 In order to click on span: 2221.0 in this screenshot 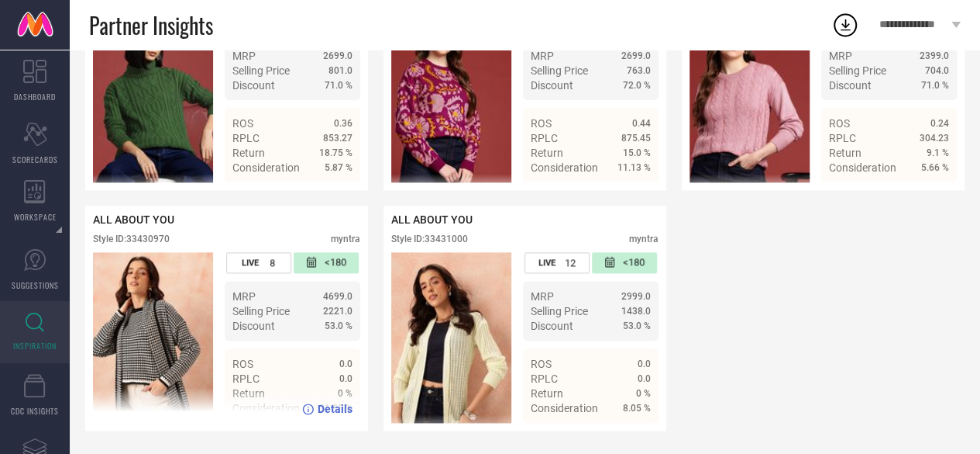, I will do `click(338, 311)`.